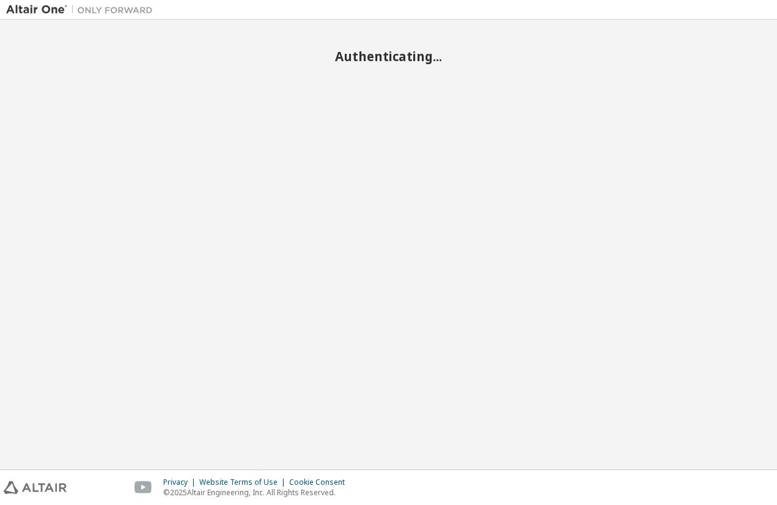 The image size is (777, 505). What do you see at coordinates (83, 10) in the screenshot?
I see `img: Altair One` at bounding box center [83, 10].